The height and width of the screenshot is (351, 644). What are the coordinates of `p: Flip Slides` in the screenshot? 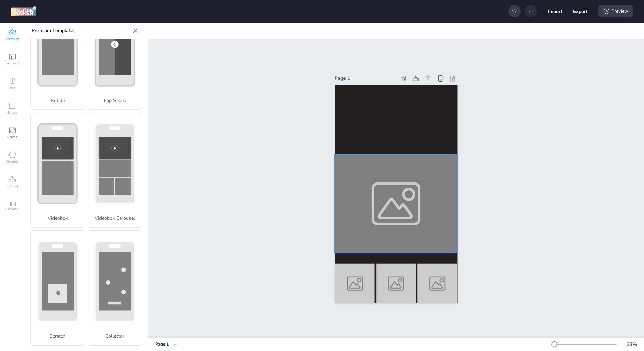 It's located at (115, 100).